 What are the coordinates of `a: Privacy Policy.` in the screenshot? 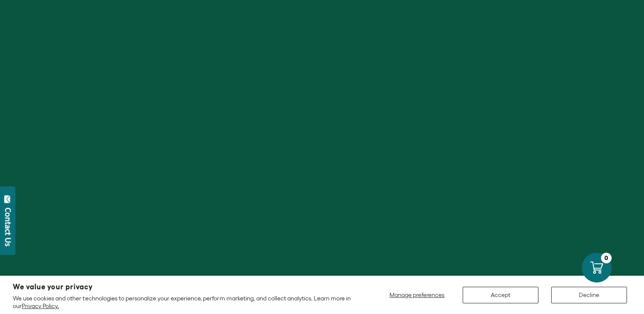 It's located at (40, 306).